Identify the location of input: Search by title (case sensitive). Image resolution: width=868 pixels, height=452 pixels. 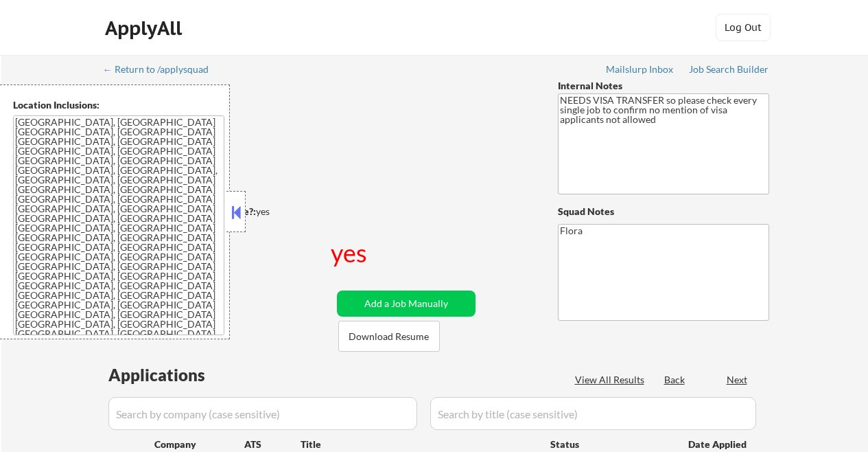
(593, 414).